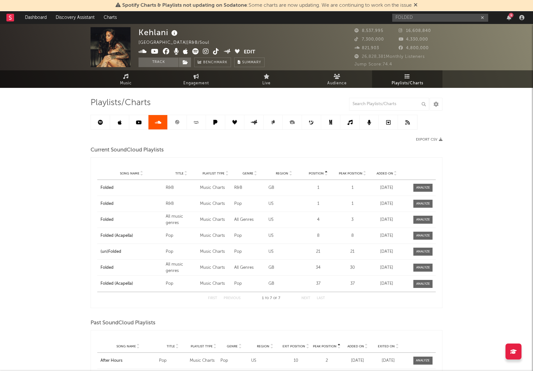  I want to click on button: 9, so click(509, 18).